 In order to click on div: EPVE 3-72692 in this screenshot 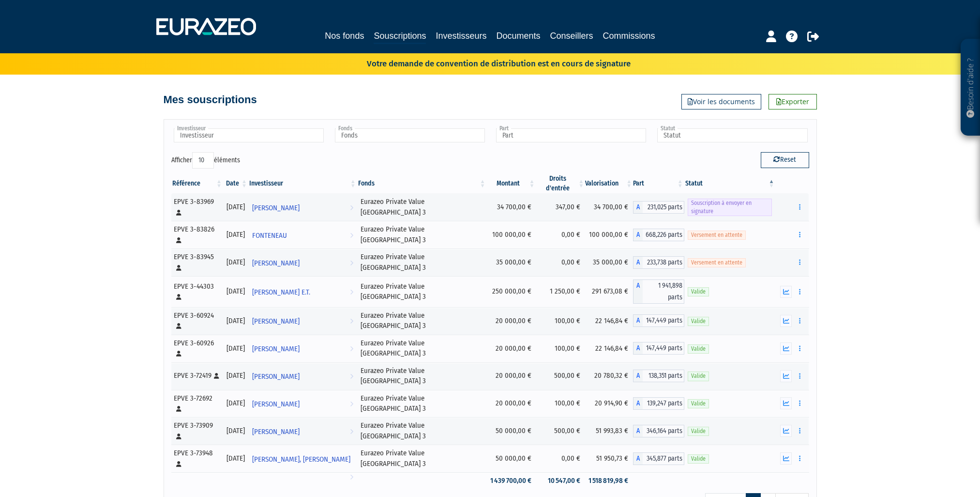, I will do `click(197, 403)`.